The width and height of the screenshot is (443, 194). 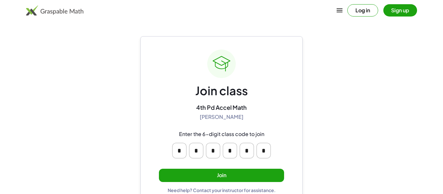 What do you see at coordinates (222, 107) in the screenshot?
I see `div: 4th Pd Accel Math` at bounding box center [222, 107].